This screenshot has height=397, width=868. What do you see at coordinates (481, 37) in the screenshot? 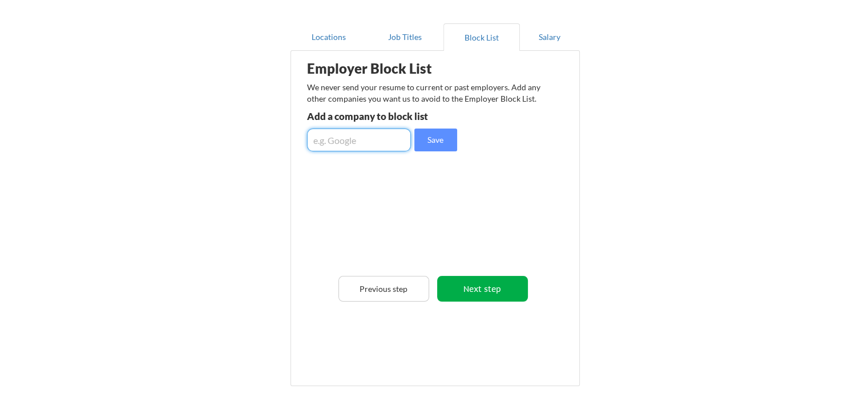
I see `button: Block List` at bounding box center [481, 37].